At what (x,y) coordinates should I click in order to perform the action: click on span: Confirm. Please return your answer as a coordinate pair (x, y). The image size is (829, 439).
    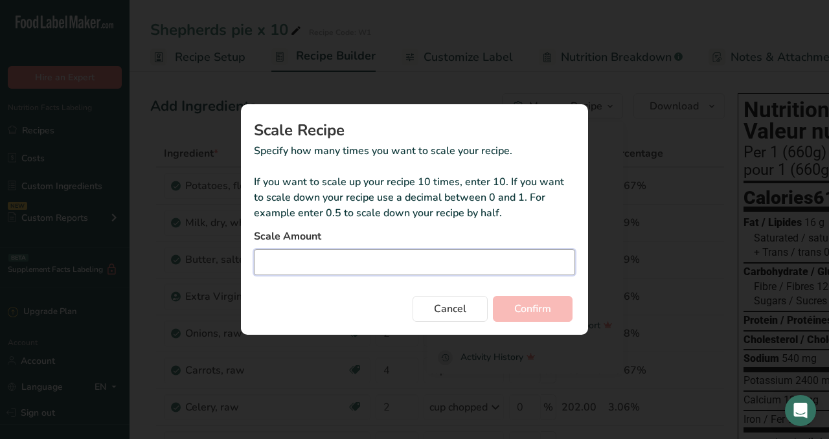
    Looking at the image, I should click on (532, 309).